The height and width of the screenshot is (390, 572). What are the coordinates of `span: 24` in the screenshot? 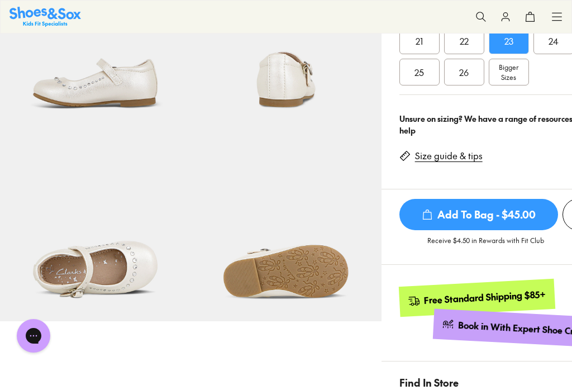 It's located at (553, 41).